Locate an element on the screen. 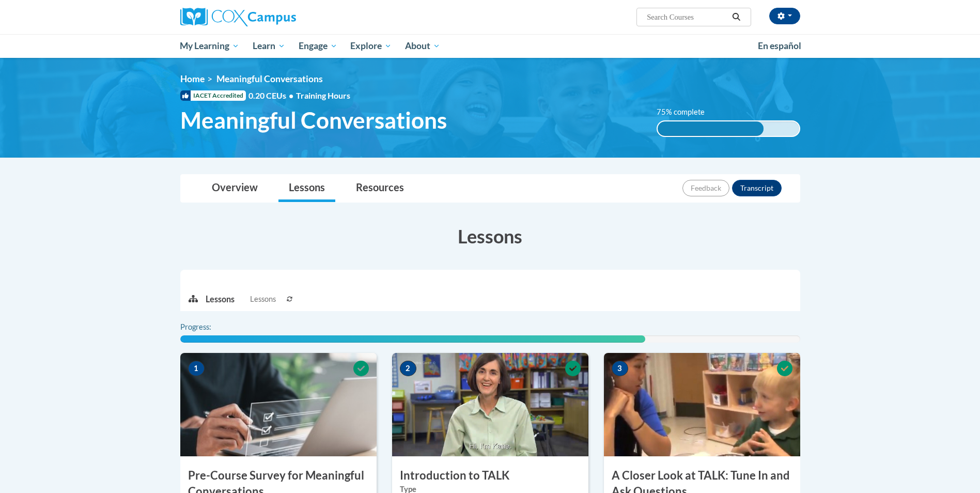 Image resolution: width=980 pixels, height=493 pixels. label: Progress: is located at coordinates (210, 327).